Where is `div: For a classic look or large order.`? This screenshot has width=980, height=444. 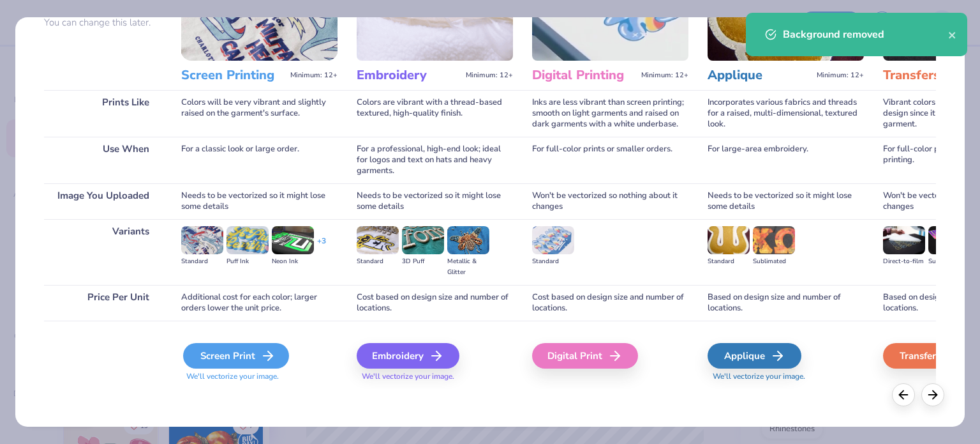 div: For a classic look or large order. is located at coordinates (259, 160).